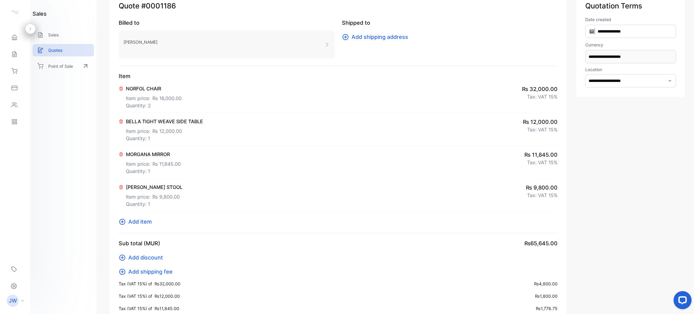 The height and width of the screenshot is (314, 694). What do you see at coordinates (631, 45) in the screenshot?
I see `label: Currency` at bounding box center [631, 45].